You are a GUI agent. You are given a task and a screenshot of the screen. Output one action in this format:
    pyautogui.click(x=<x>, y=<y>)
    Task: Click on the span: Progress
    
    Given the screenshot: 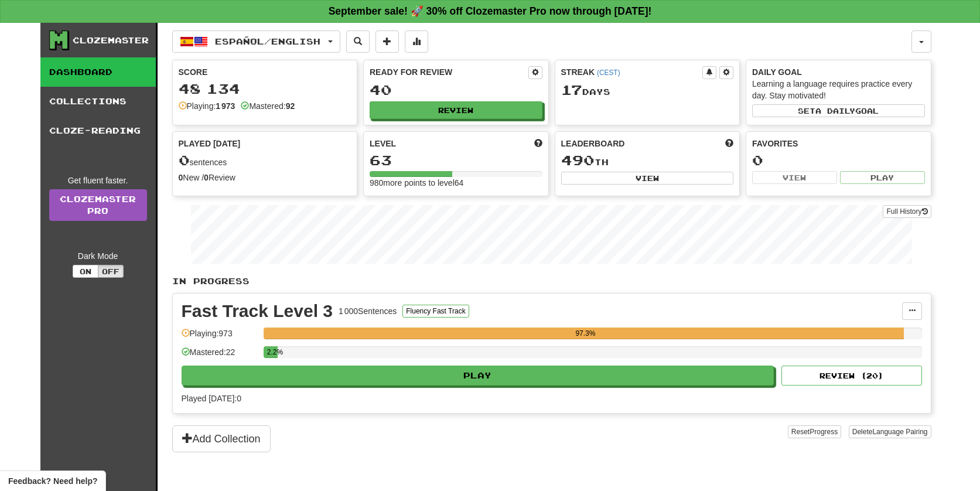 What is the action you would take?
    pyautogui.click(x=824, y=432)
    